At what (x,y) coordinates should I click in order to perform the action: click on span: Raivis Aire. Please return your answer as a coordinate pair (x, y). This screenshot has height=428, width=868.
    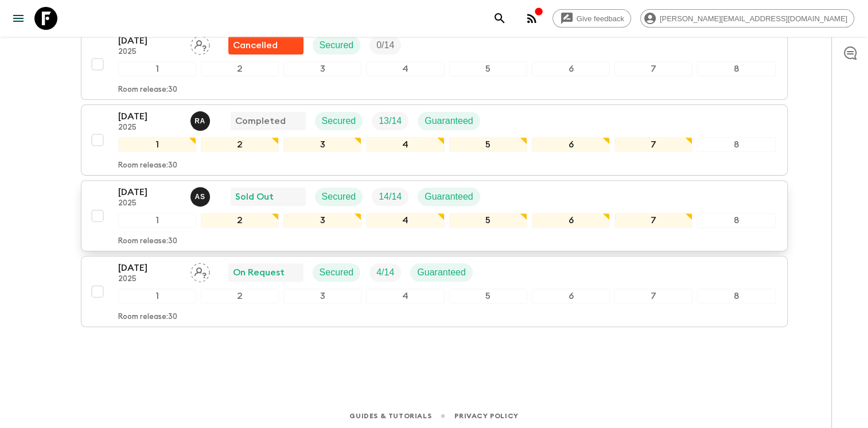
    Looking at the image, I should click on (201, 120).